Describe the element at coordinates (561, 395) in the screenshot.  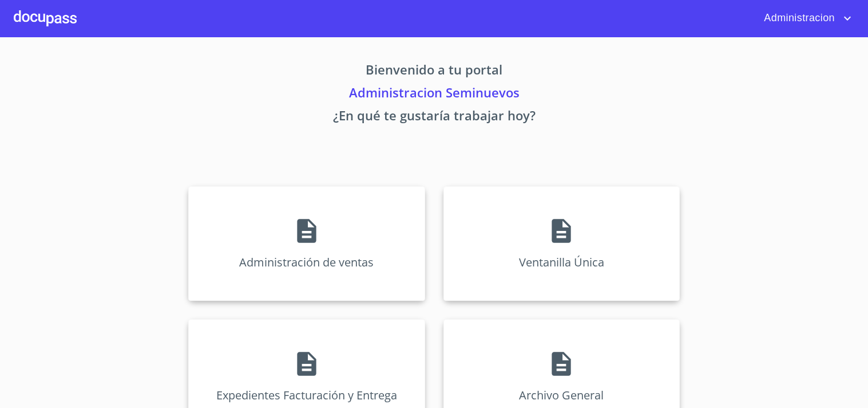
I see `p: Archivo General` at that location.